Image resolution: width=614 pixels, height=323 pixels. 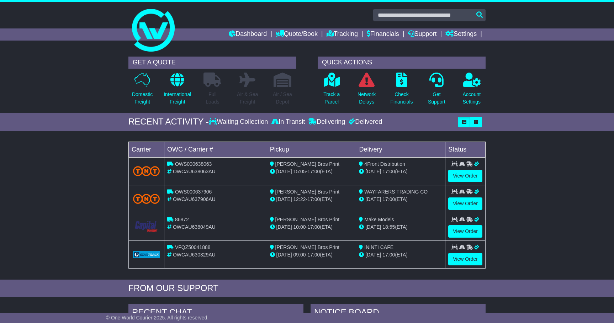 I want to click on p: Track a Parcel, so click(x=332, y=98).